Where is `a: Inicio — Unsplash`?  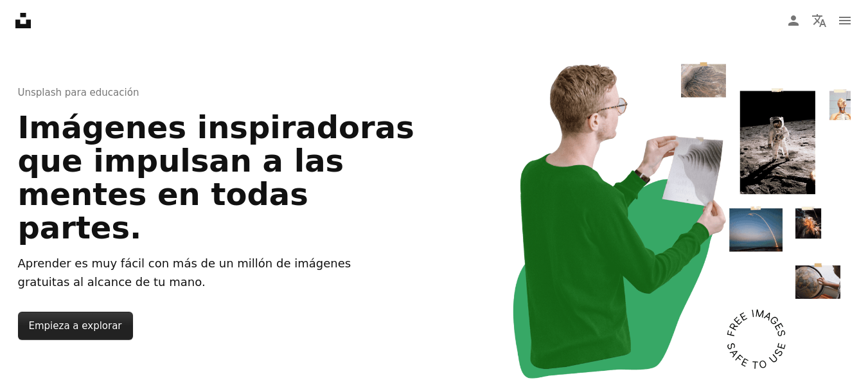 a: Inicio — Unsplash is located at coordinates (23, 21).